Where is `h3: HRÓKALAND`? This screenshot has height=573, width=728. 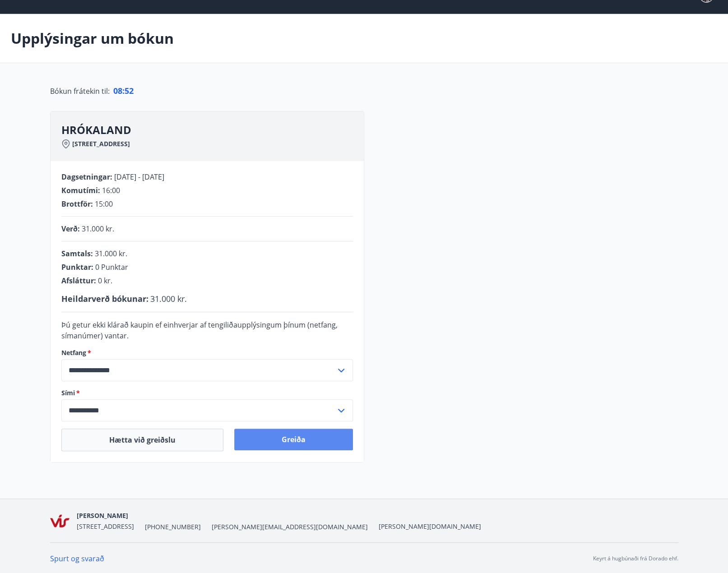
h3: HRÓKALAND is located at coordinates (212, 130).